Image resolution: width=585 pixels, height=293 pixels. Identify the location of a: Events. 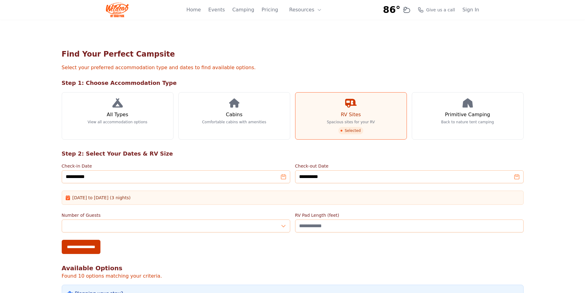
(216, 10).